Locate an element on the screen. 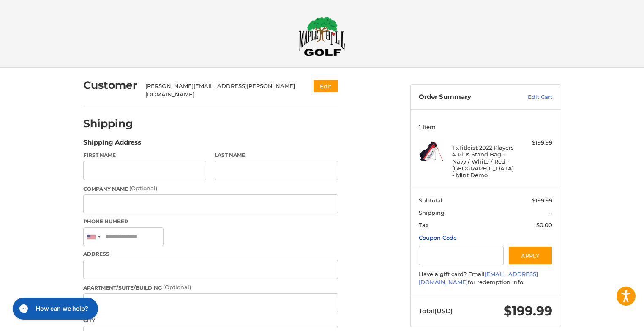  label: Last Name is located at coordinates (276, 155).